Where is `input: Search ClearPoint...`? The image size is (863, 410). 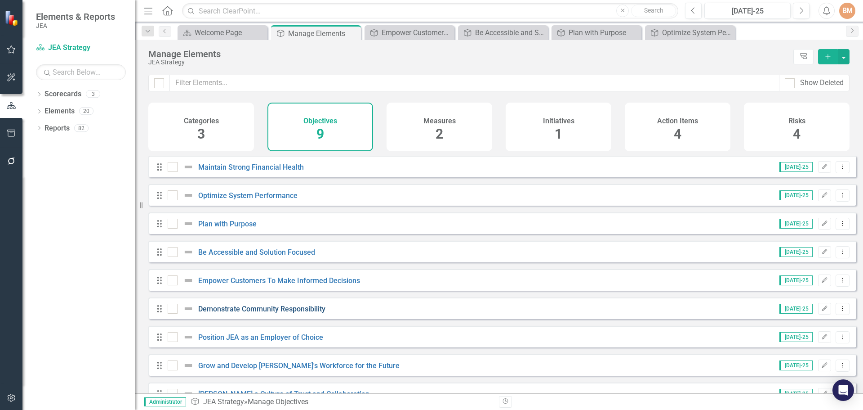 input: Search ClearPoint... is located at coordinates (430, 11).